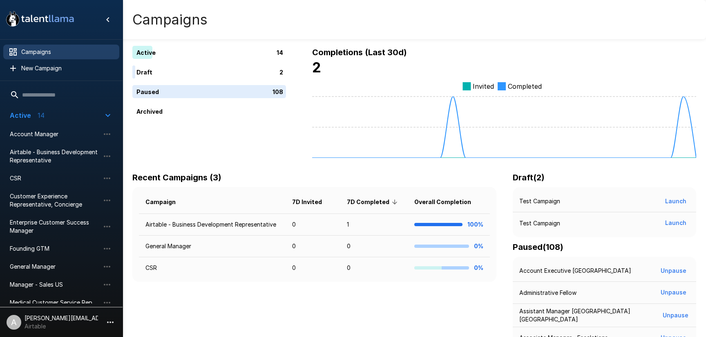  What do you see at coordinates (166, 202) in the screenshot?
I see `span: Campaign` at bounding box center [166, 202].